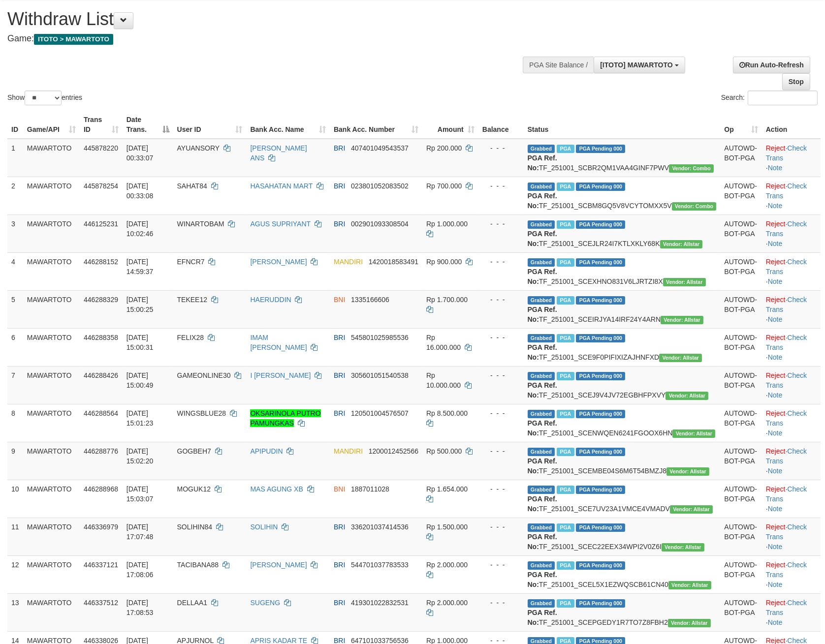  I want to click on a: SUGENG, so click(265, 602).